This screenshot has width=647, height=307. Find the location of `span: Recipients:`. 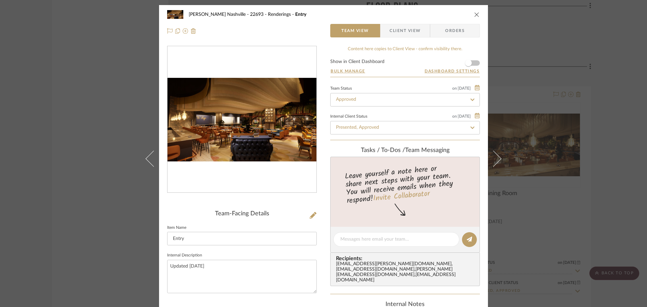

span: Recipients: is located at coordinates (406, 258).